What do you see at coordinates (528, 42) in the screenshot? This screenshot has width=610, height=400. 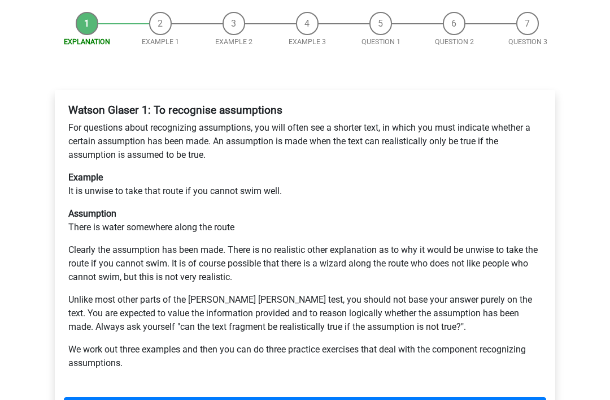 I see `a: Question 3` at bounding box center [528, 42].